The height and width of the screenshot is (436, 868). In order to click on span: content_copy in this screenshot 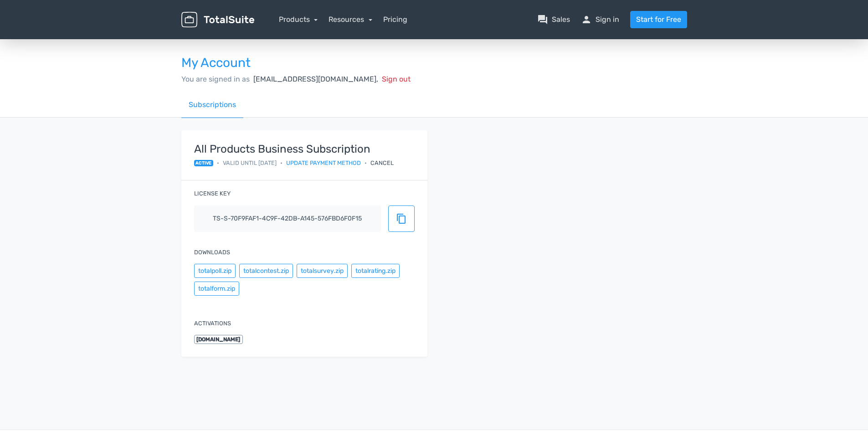, I will do `click(401, 218)`.